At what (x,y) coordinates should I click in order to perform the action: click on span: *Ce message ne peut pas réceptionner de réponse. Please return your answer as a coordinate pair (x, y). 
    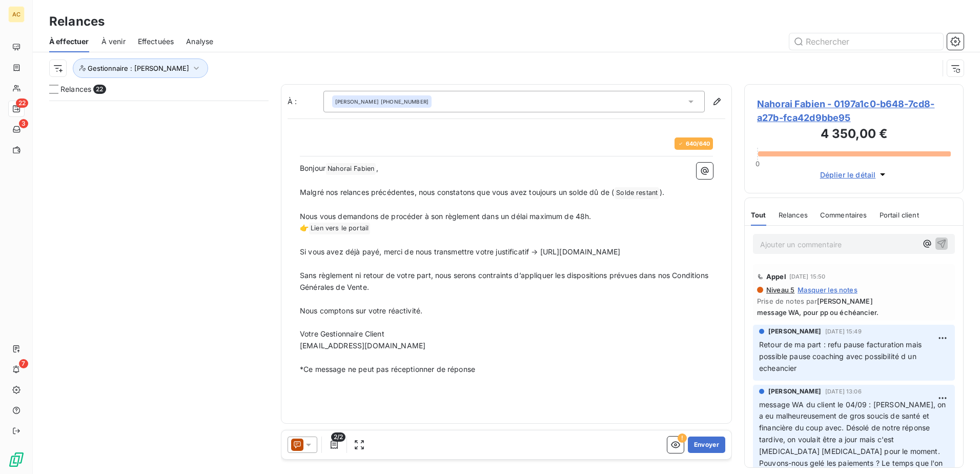
    Looking at the image, I should click on (387, 368).